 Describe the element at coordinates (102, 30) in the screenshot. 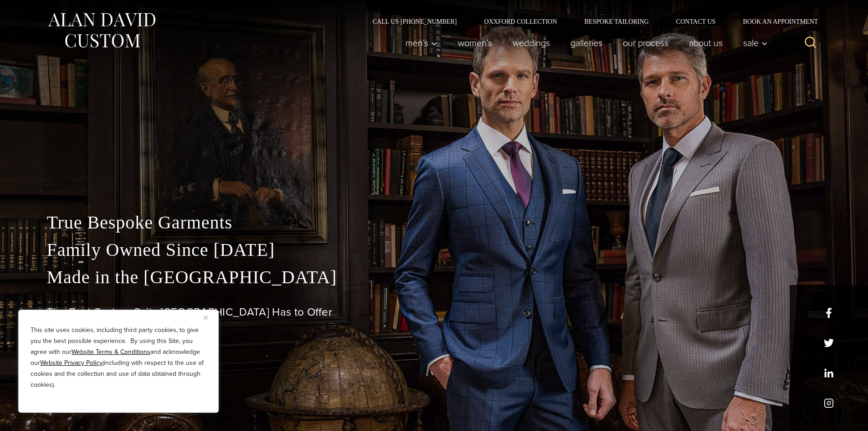

I see `img: Alan David Custom` at that location.